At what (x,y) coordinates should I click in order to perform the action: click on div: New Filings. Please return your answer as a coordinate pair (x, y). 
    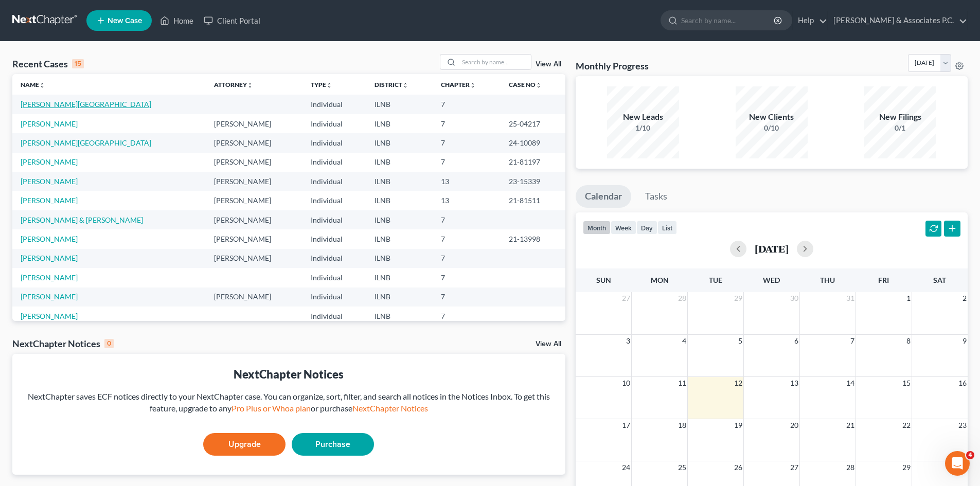
    Looking at the image, I should click on (900, 117).